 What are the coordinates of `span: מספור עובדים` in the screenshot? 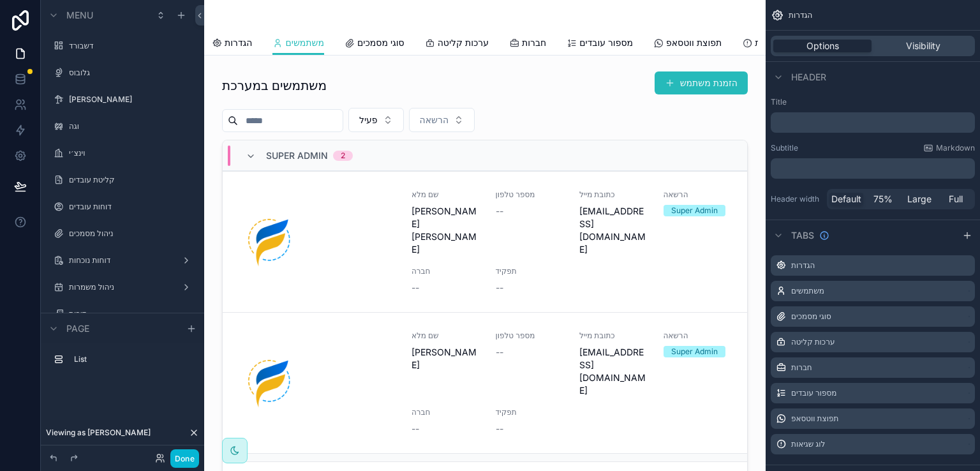 It's located at (606, 43).